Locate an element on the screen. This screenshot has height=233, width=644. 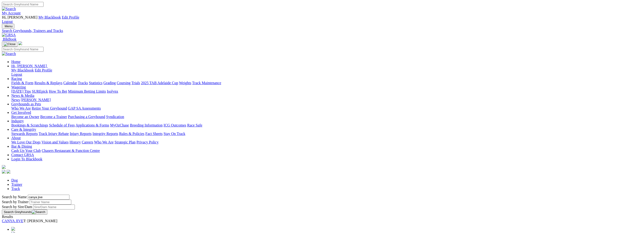
a: Careers is located at coordinates (87, 142).